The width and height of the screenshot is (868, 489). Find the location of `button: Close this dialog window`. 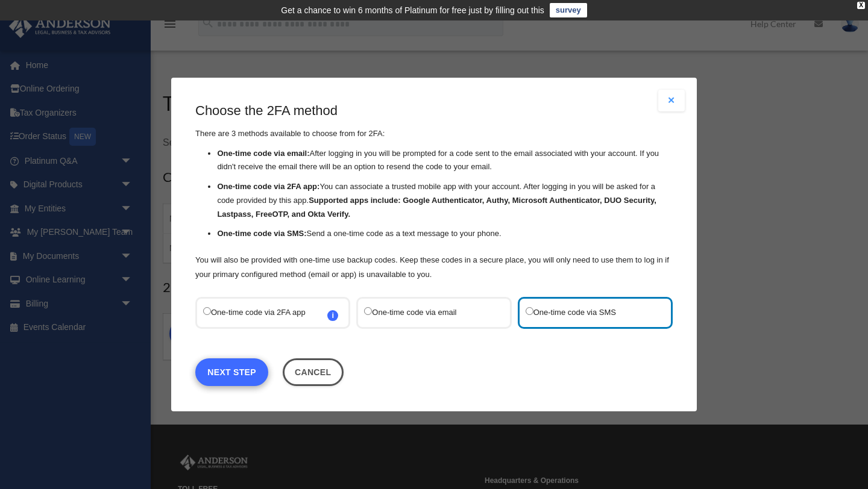

button: Close this dialog window is located at coordinates (313, 372).